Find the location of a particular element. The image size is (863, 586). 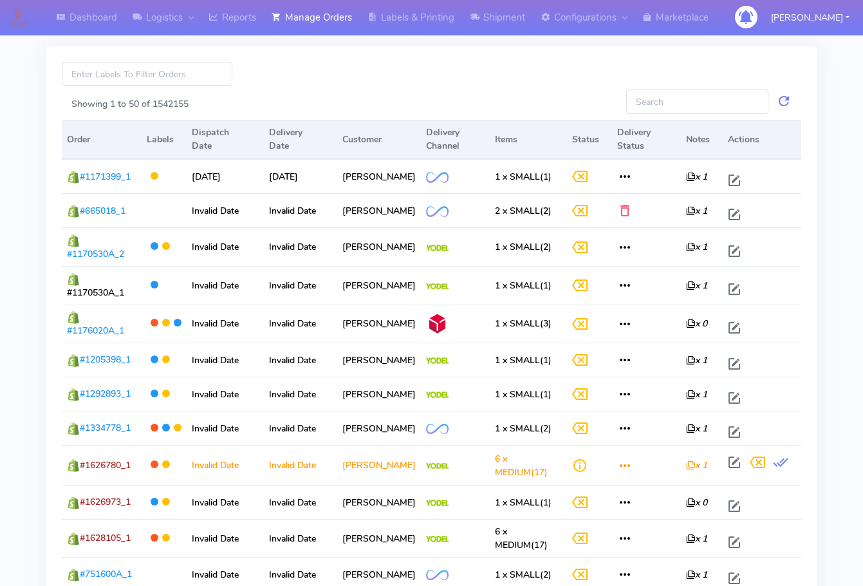

th: Customer is located at coordinates (379, 139).